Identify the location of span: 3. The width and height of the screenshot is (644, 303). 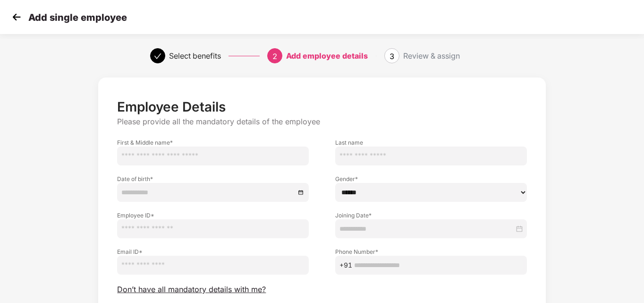
(392, 56).